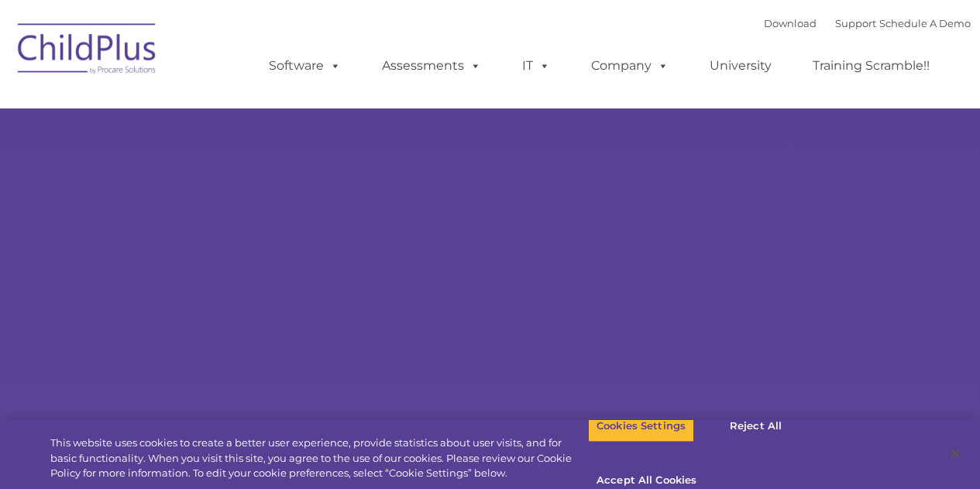 The height and width of the screenshot is (489, 980). Describe the element at coordinates (305, 66) in the screenshot. I see `a: Software` at that location.